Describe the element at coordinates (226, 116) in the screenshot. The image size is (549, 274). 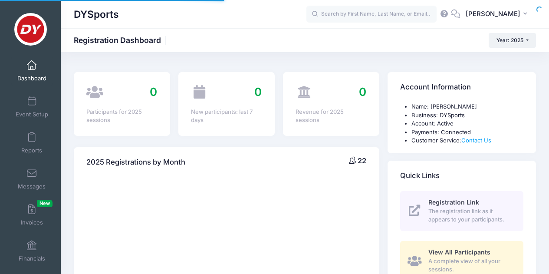
I see `div: New participants: last 7 days` at that location.